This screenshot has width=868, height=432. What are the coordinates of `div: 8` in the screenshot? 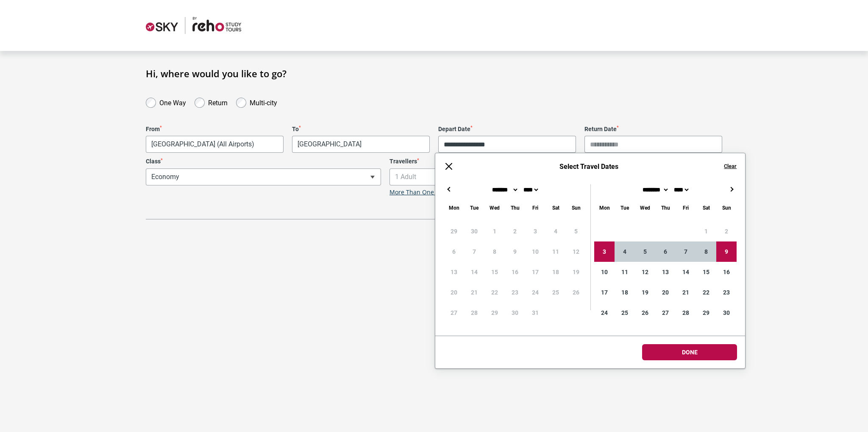 It's located at (706, 252).